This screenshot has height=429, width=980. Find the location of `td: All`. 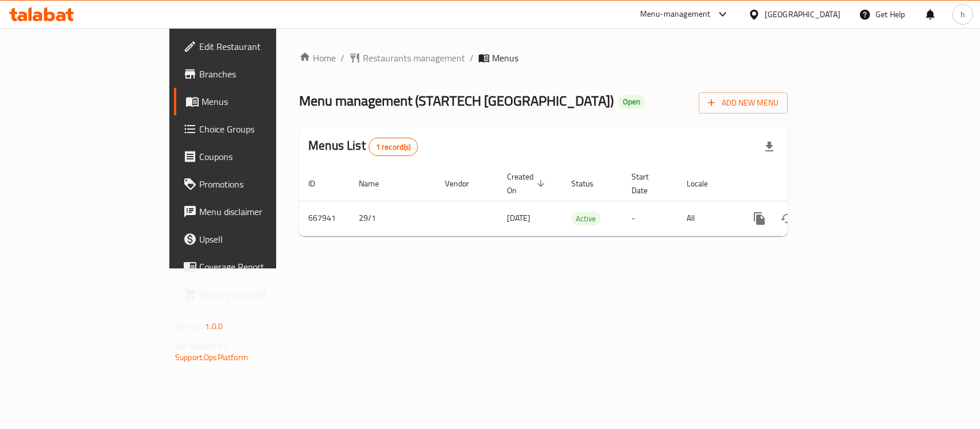

td: All is located at coordinates (707, 218).